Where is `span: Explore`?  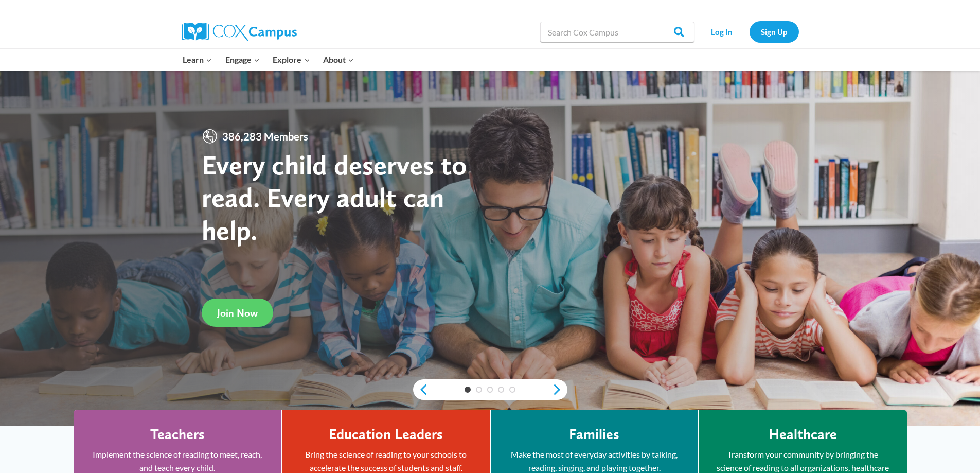
span: Explore is located at coordinates (291, 60).